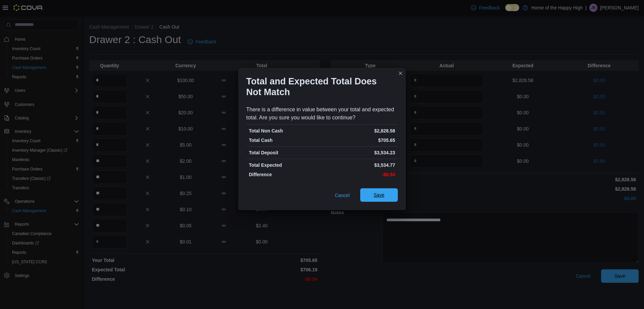 The image size is (644, 309). What do you see at coordinates (360, 165) in the screenshot?
I see `p: $3,534.77` at bounding box center [360, 165].